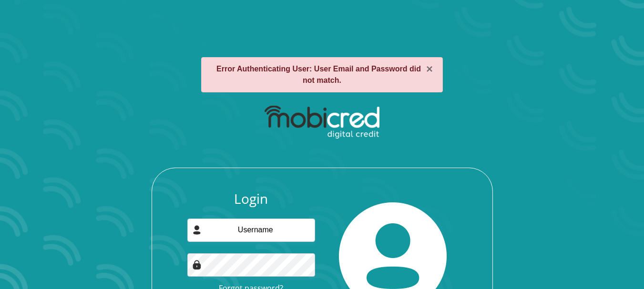 This screenshot has height=289, width=644. Describe the element at coordinates (251, 199) in the screenshot. I see `h3: Login` at that location.